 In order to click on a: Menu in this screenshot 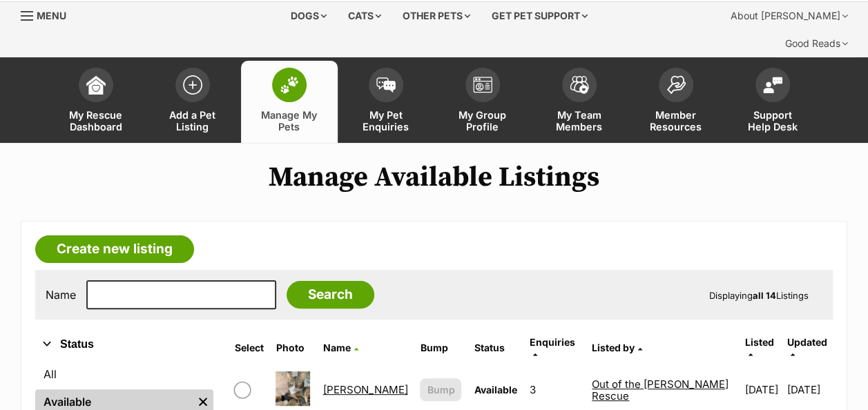, I will do `click(48, 14)`.